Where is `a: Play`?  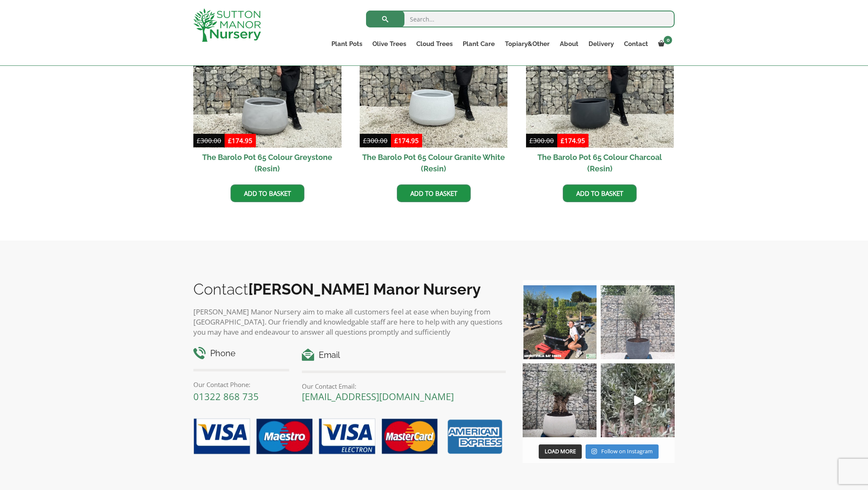 a: Play is located at coordinates (637, 400).